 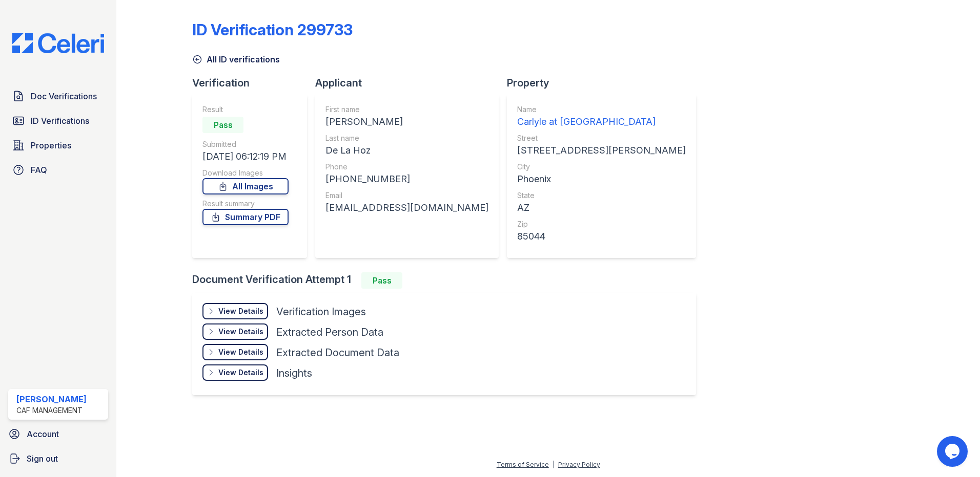 What do you see at coordinates (51, 411) in the screenshot?
I see `div: CAF Management` at bounding box center [51, 411].